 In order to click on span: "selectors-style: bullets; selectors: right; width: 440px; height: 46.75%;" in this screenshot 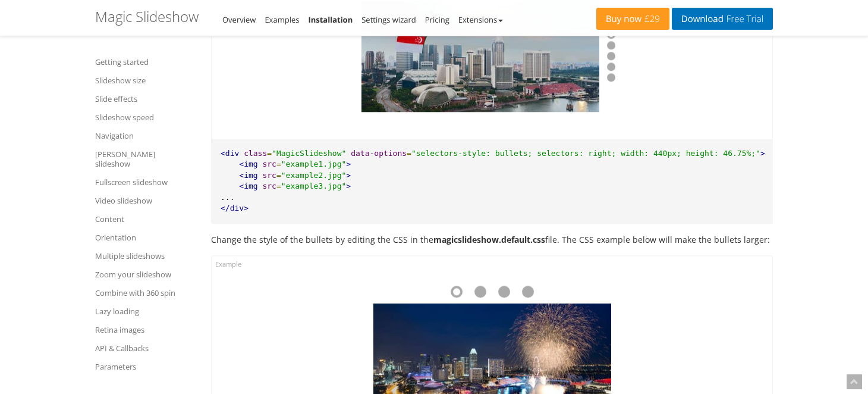, I will do `click(585, 153)`.